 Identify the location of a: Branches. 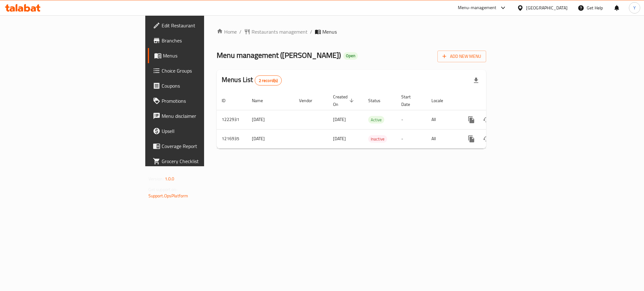
(200, 41).